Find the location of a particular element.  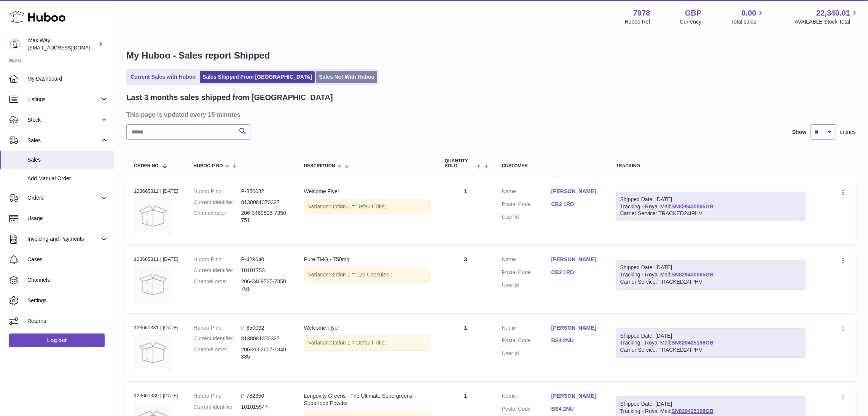

span: Listings is located at coordinates (64, 99).